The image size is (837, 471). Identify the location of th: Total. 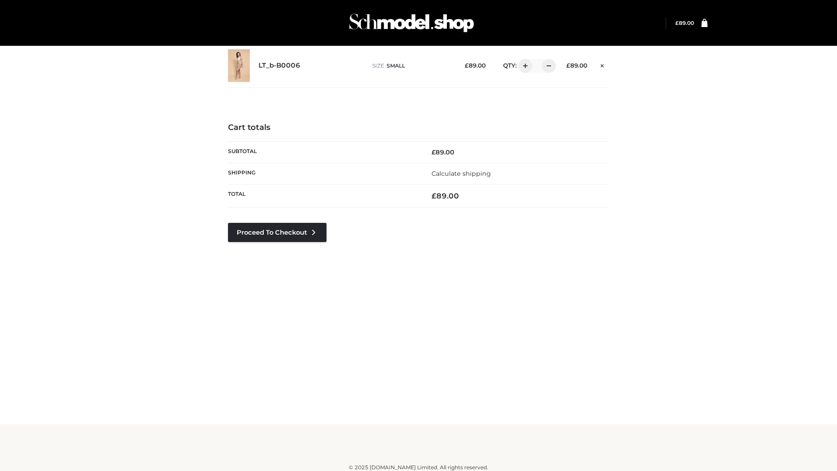
(323, 196).